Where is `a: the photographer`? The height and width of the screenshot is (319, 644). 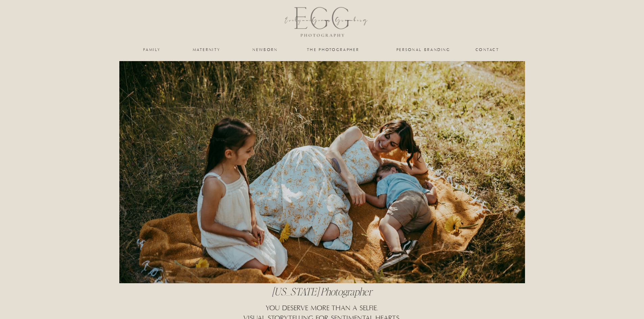 a: the photographer is located at coordinates (333, 50).